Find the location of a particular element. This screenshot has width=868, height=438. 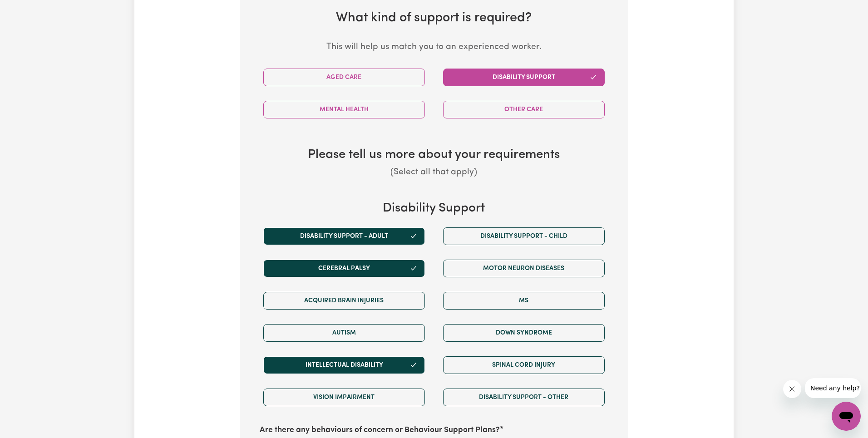

button: Disability support - Other is located at coordinates (524, 397).